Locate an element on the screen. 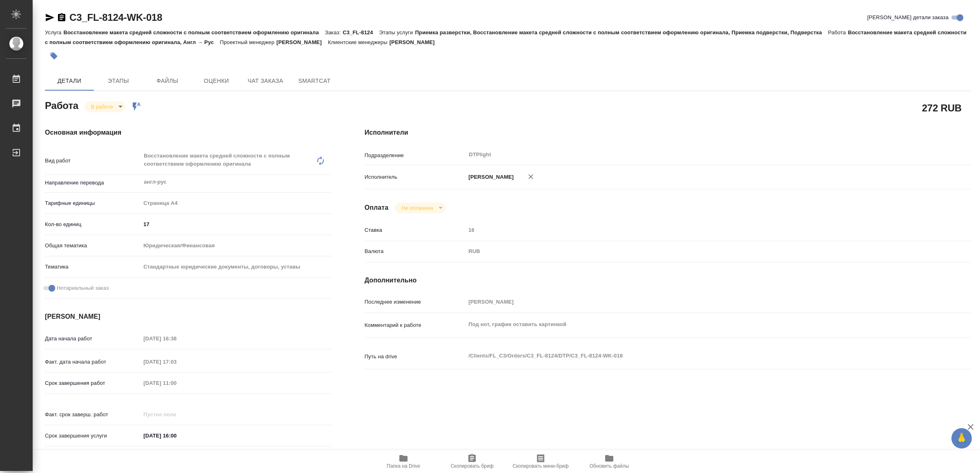 This screenshot has width=980, height=473. button: Скопировать ссылку для ЯМессенджера is located at coordinates (50, 18).